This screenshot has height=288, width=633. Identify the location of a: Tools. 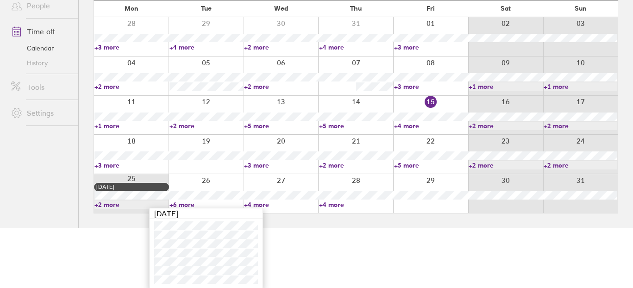
(41, 87).